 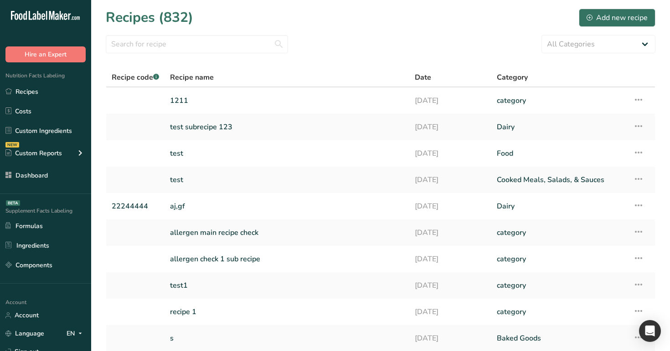 I want to click on a: aj,gf, so click(x=287, y=206).